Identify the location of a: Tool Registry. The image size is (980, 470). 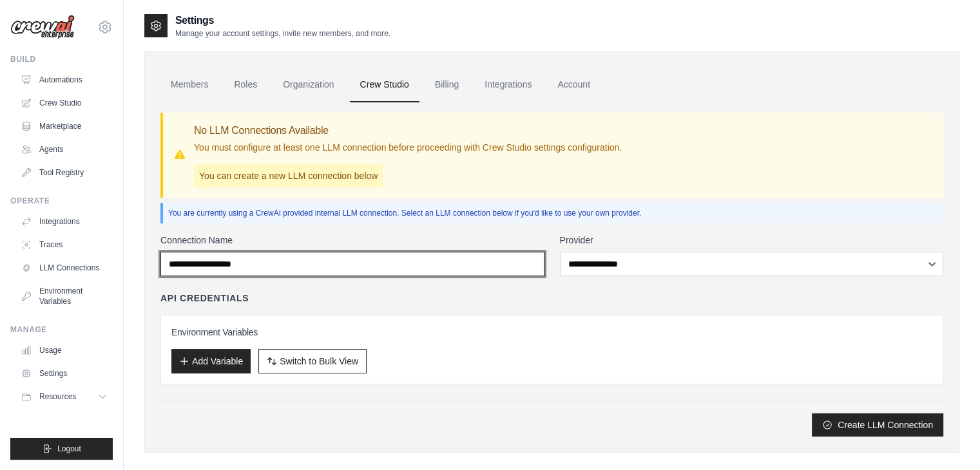
(64, 172).